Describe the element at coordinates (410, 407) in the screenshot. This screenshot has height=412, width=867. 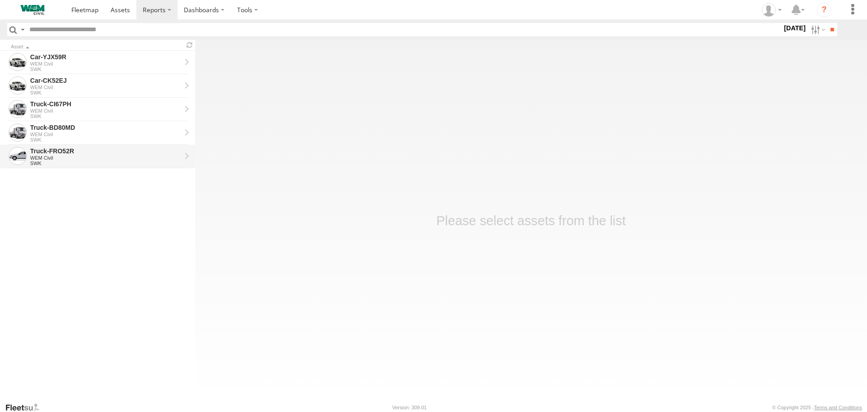
I see `div: Version: 309.01` at that location.